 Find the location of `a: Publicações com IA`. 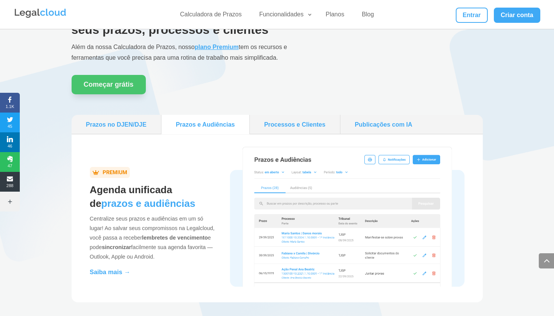

a: Publicações com IA is located at coordinates (383, 124).